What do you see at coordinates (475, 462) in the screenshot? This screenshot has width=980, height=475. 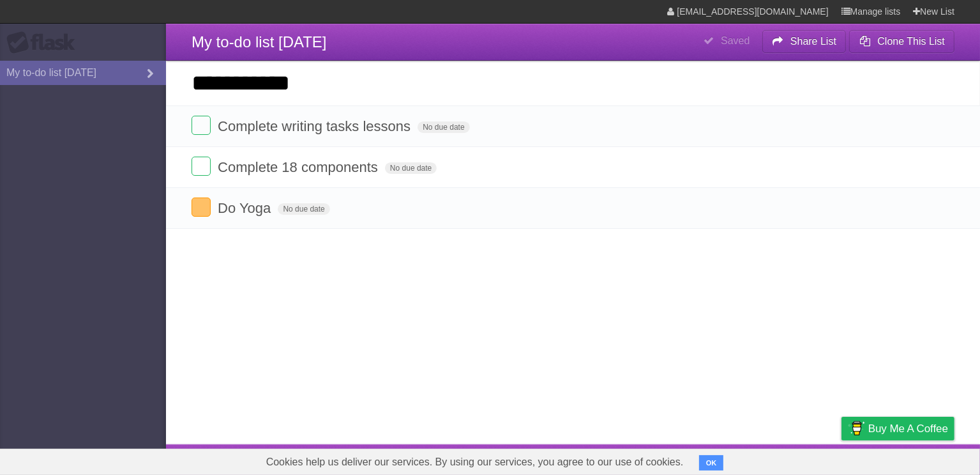 I see `span: Cookies help us deliver our services. By using our services, you agree to our use of cookies.` at bounding box center [475, 462].